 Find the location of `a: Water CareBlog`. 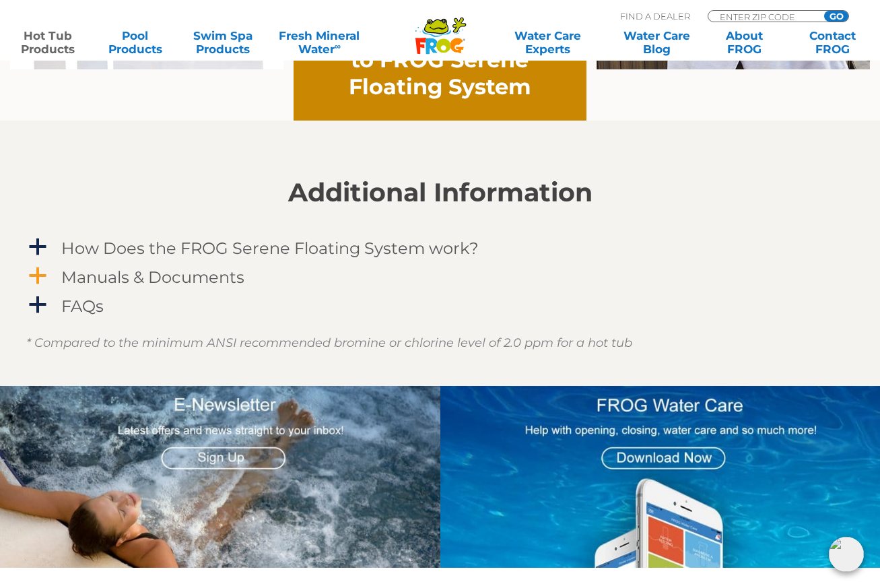

a: Water CareBlog is located at coordinates (656, 42).